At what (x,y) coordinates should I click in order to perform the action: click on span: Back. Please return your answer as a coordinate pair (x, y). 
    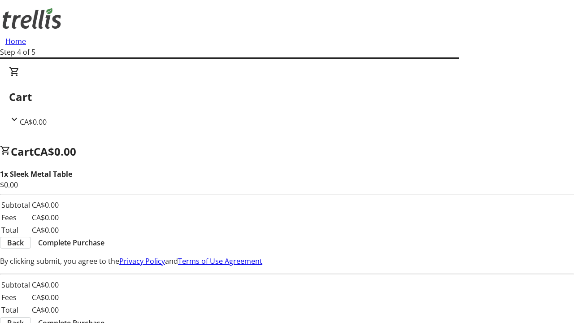
    Looking at the image, I should click on (15, 243).